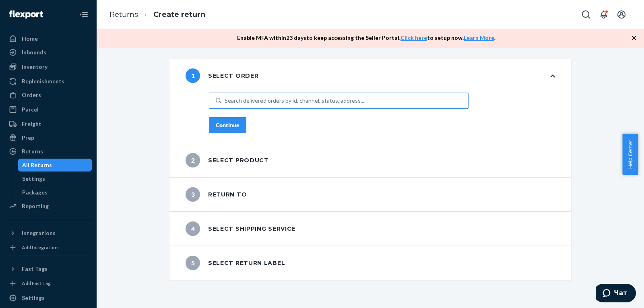 The image size is (644, 308). I want to click on a: Freight, so click(48, 124).